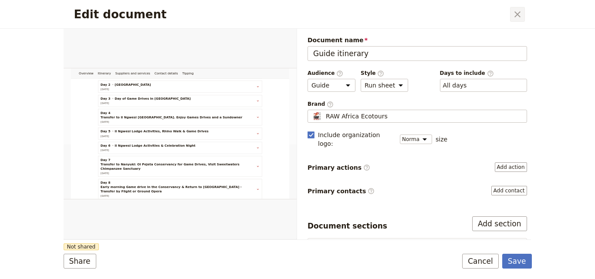 The width and height of the screenshot is (595, 279). I want to click on span: Primary contacts, so click(341, 191).